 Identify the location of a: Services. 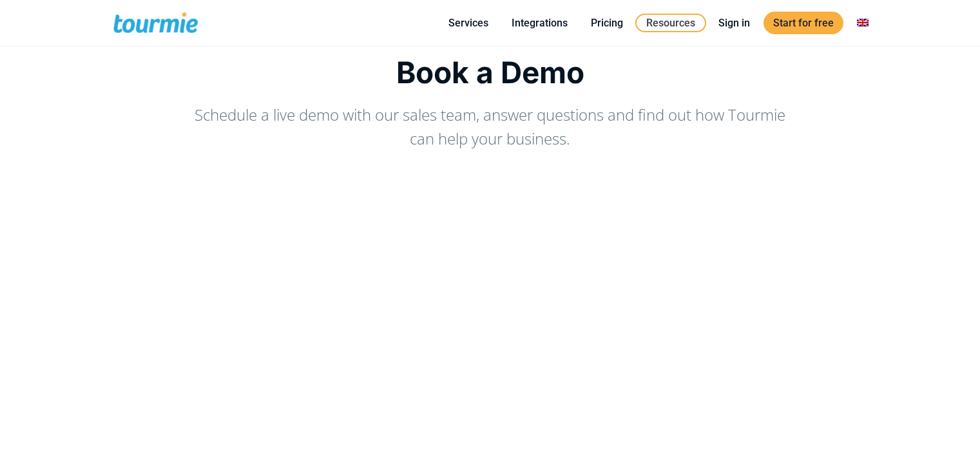
(468, 22).